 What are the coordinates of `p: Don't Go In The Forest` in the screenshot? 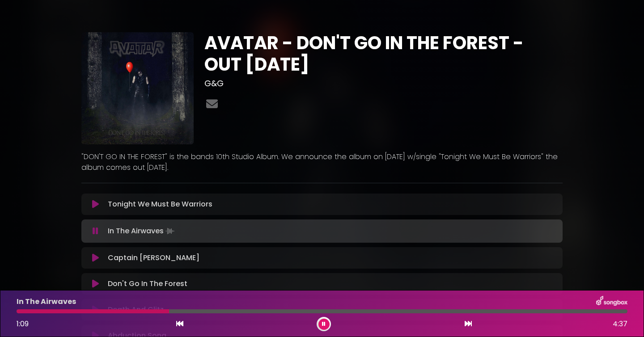 It's located at (148, 284).